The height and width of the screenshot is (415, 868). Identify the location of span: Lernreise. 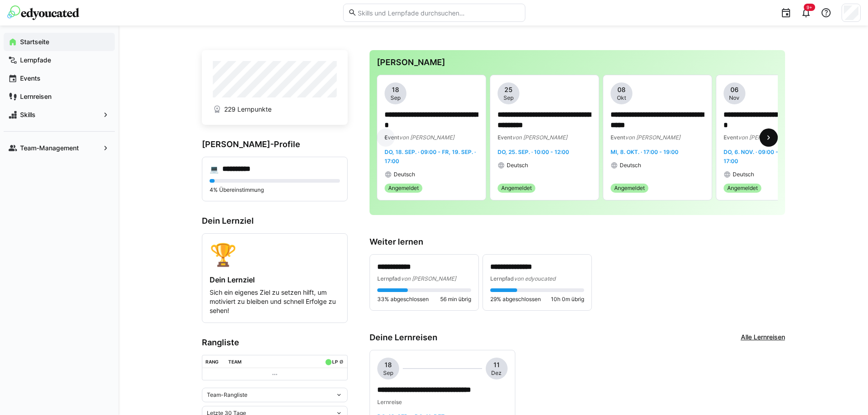
(390, 402).